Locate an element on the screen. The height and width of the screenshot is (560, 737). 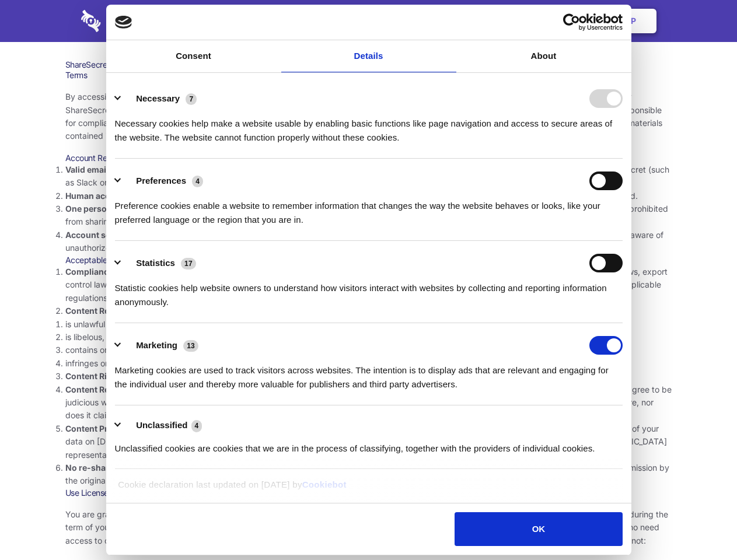
button: Statistics (17) is located at coordinates (159, 263).